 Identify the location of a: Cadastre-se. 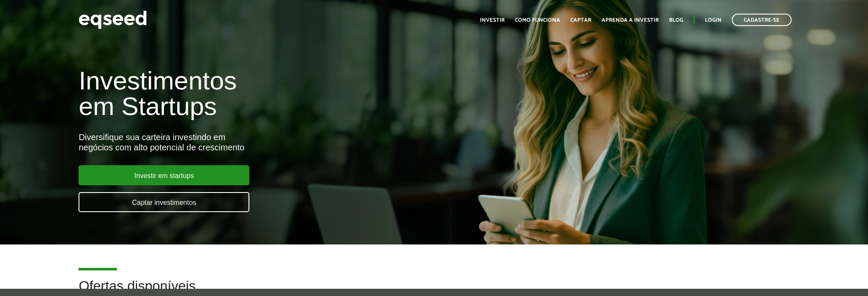
(762, 19).